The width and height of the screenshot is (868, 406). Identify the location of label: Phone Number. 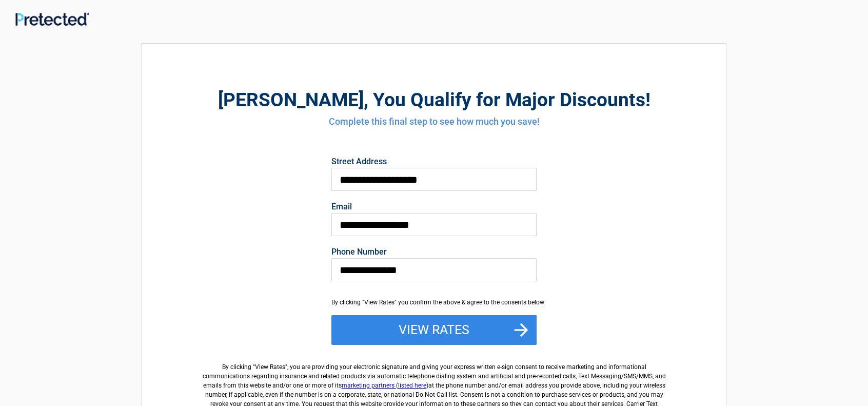
(434, 252).